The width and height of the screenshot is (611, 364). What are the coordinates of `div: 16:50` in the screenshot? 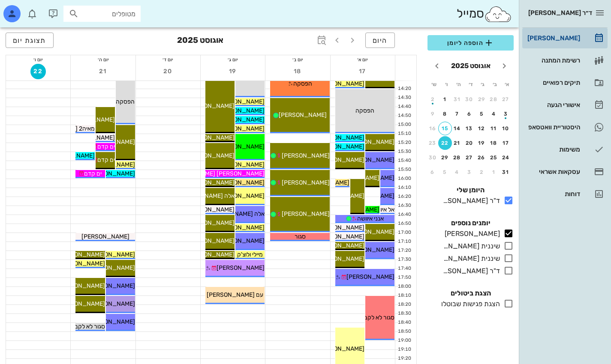 It's located at (404, 224).